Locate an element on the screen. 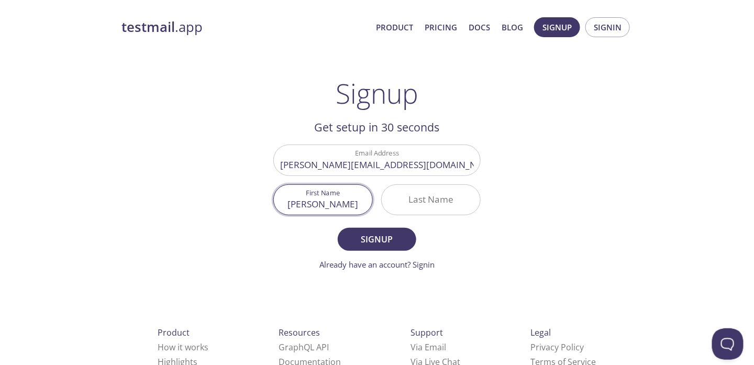 The image size is (754, 365). h1: Signup is located at coordinates (377, 93).